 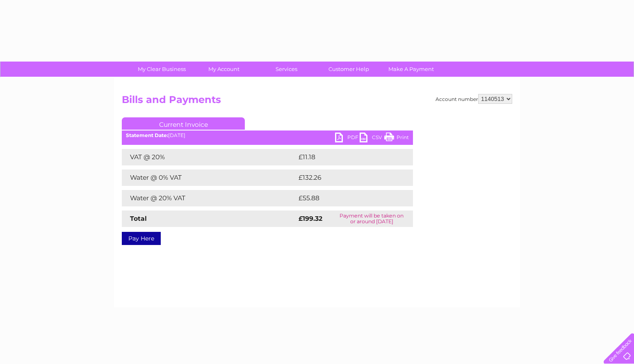 I want to click on h2: Bills and Payments, so click(x=317, y=102).